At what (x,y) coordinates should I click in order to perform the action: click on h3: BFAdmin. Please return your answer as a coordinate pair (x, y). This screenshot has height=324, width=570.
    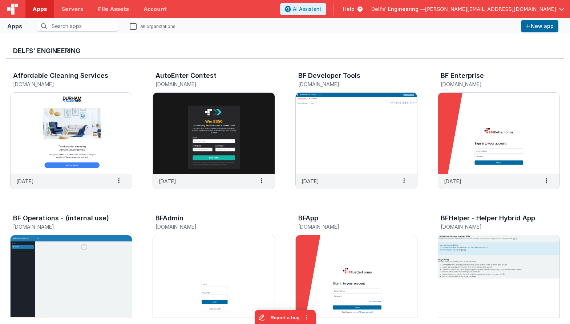
    Looking at the image, I should click on (169, 218).